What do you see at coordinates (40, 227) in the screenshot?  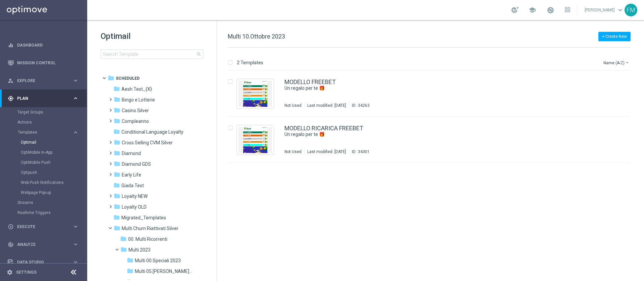 I see `div: Execute` at bounding box center [40, 227].